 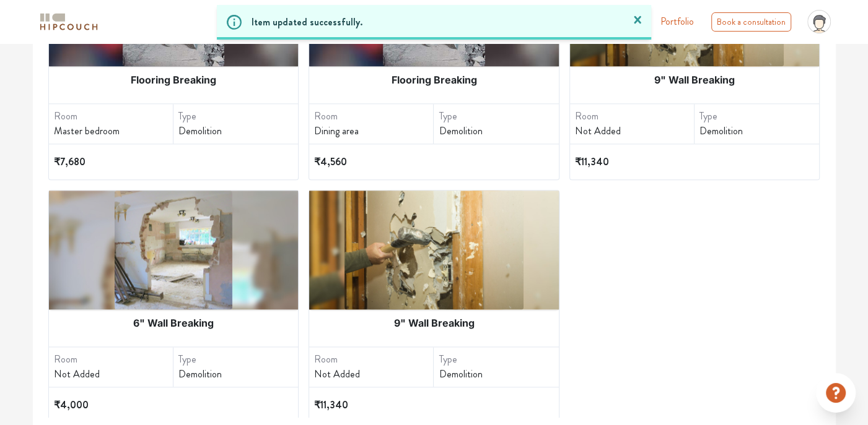 I want to click on span: Item updated successfully., so click(x=307, y=22).